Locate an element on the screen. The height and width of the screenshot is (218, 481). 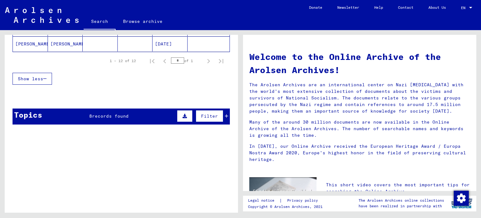
button: First page is located at coordinates (152, 61).